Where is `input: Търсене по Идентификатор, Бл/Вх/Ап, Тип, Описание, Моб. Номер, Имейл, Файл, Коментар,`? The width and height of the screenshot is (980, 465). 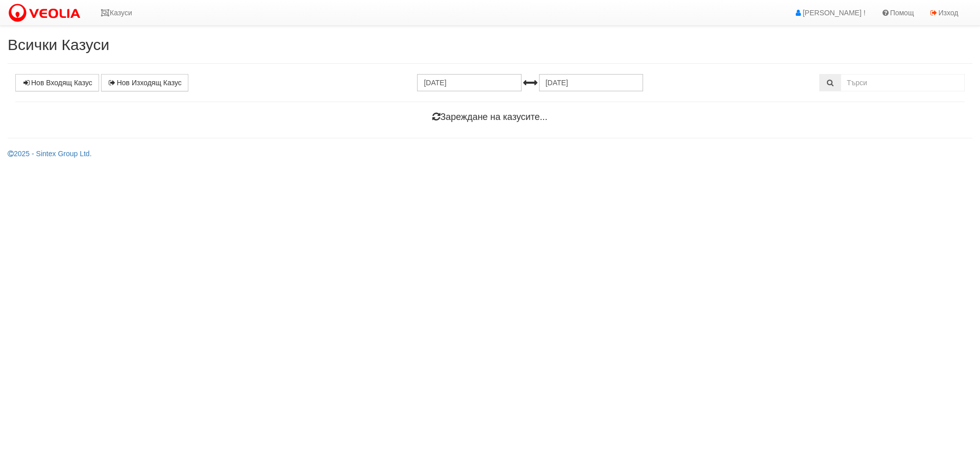 input: Търсене по Идентификатор, Бл/Вх/Ап, Тип, Описание, Моб. Номер, Имейл, Файл, Коментар, is located at coordinates (902, 82).